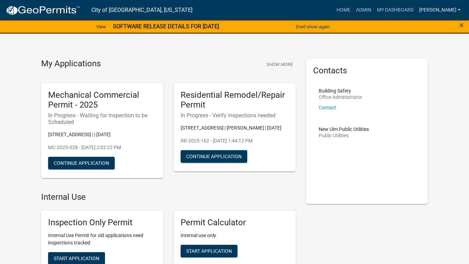 Image resolution: width=469 pixels, height=264 pixels. Describe the element at coordinates (280, 64) in the screenshot. I see `button: Show More` at that location.